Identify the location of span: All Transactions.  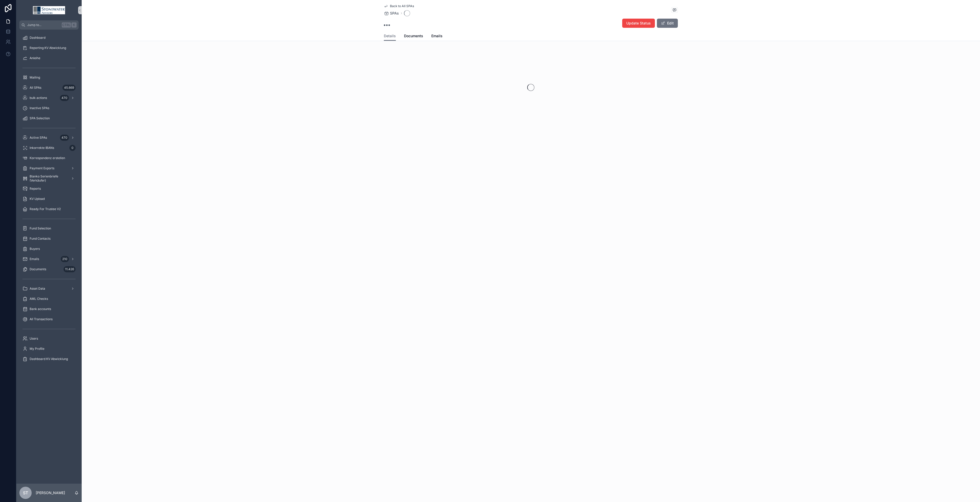
(41, 319).